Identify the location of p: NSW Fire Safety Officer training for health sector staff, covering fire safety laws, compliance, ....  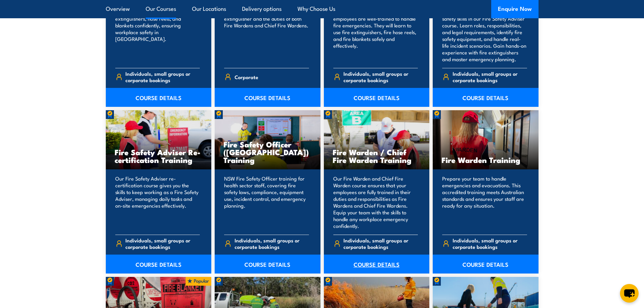
(266, 202).